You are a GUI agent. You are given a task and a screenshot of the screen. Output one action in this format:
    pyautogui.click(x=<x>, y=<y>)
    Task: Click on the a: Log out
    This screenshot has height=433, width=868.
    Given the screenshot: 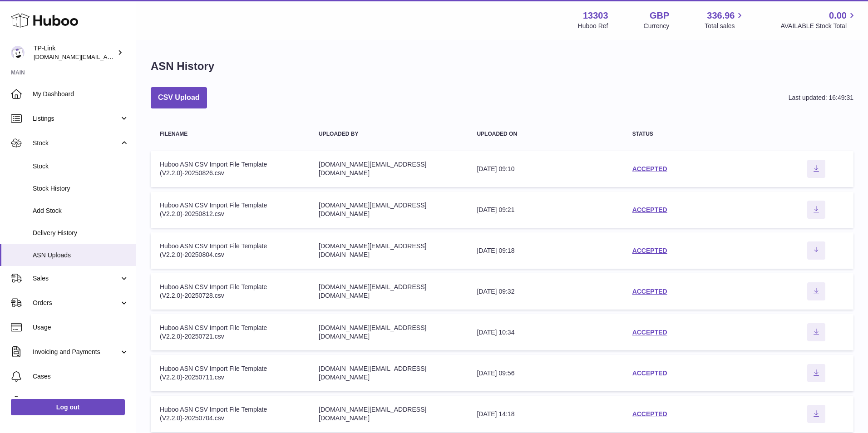 What is the action you would take?
    pyautogui.click(x=68, y=407)
    